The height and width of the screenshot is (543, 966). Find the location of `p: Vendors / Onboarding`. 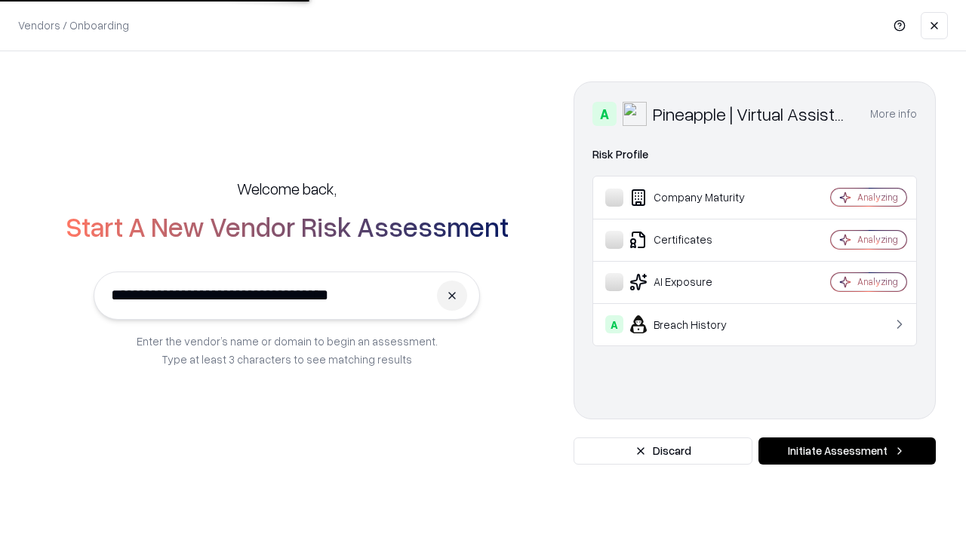

p: Vendors / Onboarding is located at coordinates (73, 25).